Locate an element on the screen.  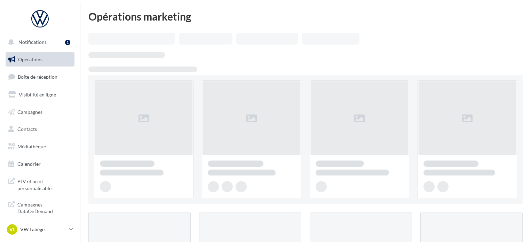
div: Opérations marketing is located at coordinates (305, 16).